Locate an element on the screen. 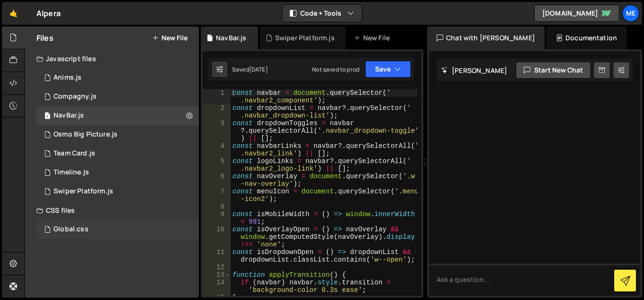 The width and height of the screenshot is (644, 300). div: 10 is located at coordinates (217, 237).